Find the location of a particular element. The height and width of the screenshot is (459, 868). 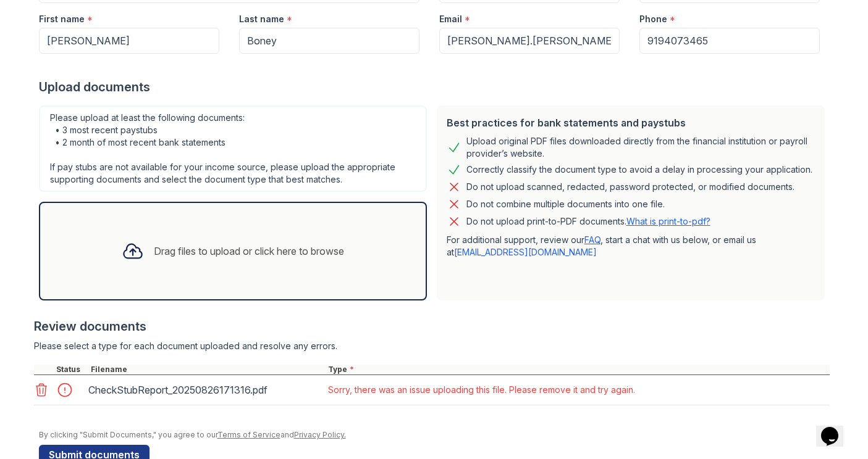

a: What is print-to-pdf? is located at coordinates (668, 221).